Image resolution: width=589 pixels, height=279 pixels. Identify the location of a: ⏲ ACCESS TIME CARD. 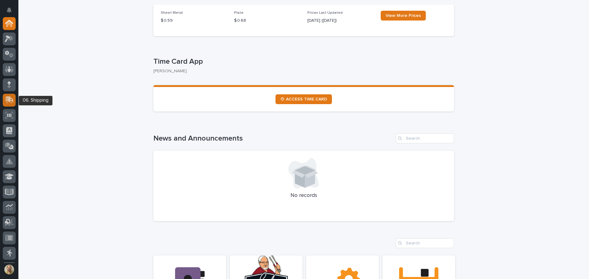
(303, 99).